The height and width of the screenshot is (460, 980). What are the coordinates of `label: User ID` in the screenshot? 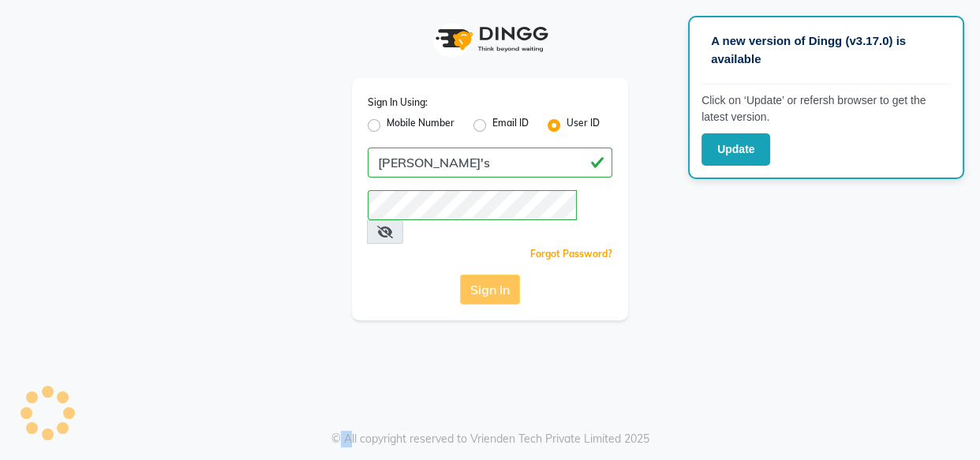 It's located at (583, 126).